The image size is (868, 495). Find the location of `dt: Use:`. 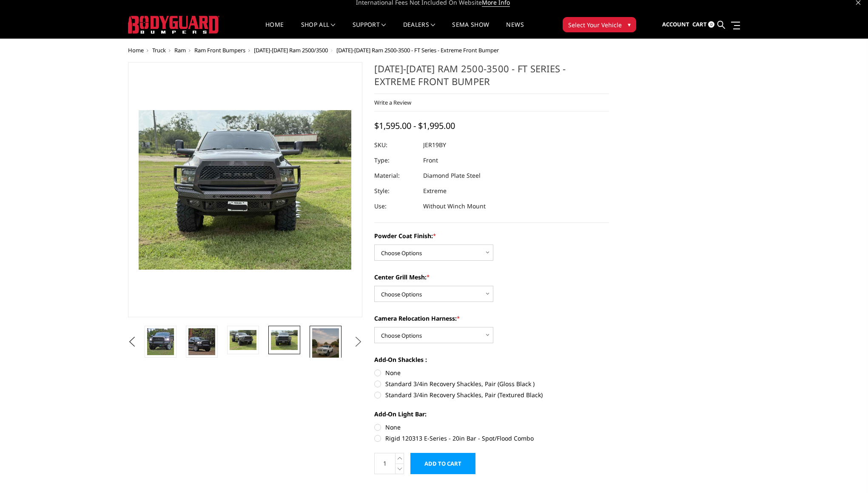

dt: Use: is located at coordinates (395, 206).